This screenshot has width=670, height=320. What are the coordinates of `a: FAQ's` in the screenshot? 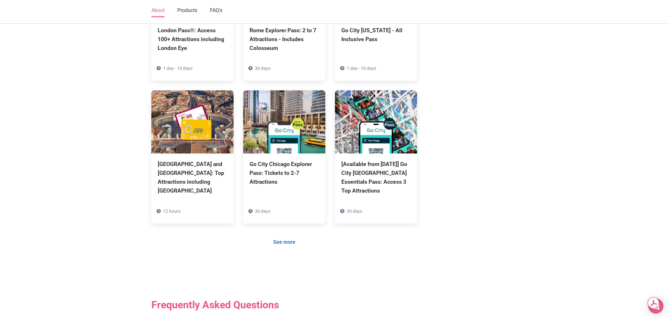 It's located at (216, 11).